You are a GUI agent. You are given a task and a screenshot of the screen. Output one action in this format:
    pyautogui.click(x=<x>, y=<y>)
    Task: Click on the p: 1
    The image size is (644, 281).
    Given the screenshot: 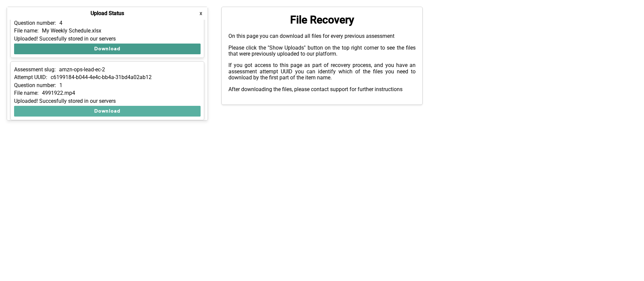 What is the action you would take?
    pyautogui.click(x=61, y=85)
    